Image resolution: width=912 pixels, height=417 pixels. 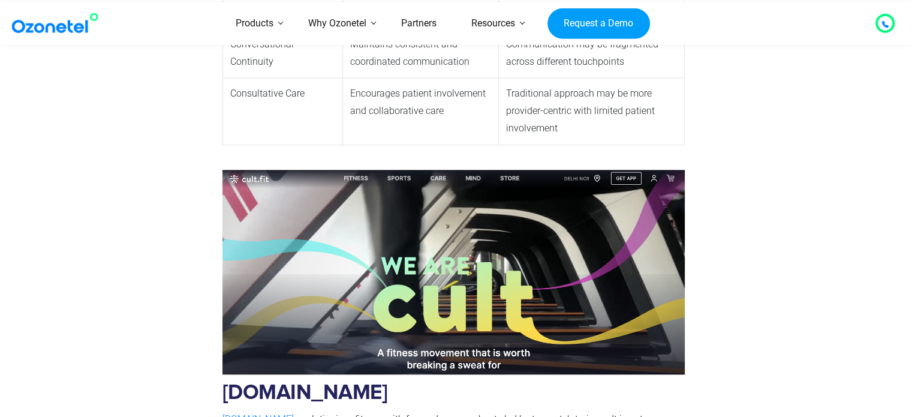 What do you see at coordinates (254, 23) in the screenshot?
I see `a: Products` at bounding box center [254, 23].